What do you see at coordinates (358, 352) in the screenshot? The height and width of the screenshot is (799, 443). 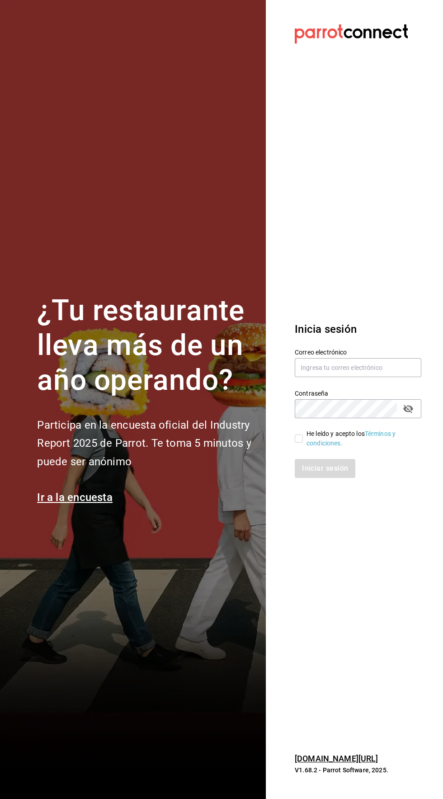 I see `label: Correo electrónico` at bounding box center [358, 352].